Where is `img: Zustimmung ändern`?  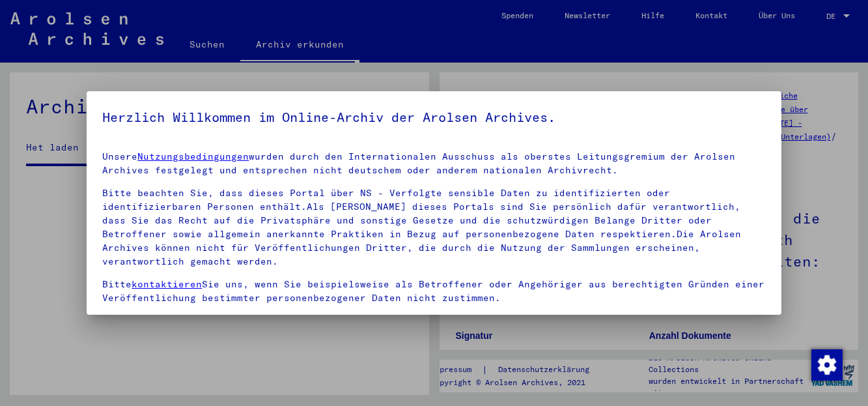
img: Zustimmung ändern is located at coordinates (827, 365).